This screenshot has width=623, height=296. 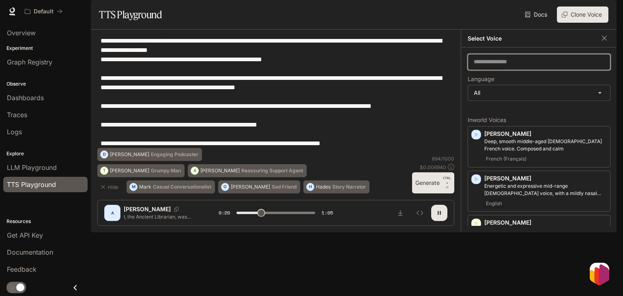 What do you see at coordinates (537, 15) in the screenshot?
I see `a: Docs` at bounding box center [537, 15].